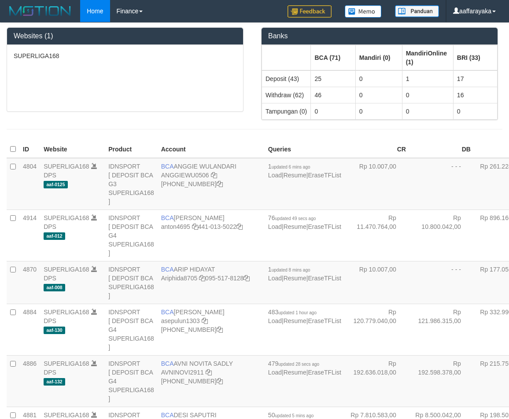 The image size is (509, 419). What do you see at coordinates (72, 149) in the screenshot?
I see `th: Website` at bounding box center [72, 149].